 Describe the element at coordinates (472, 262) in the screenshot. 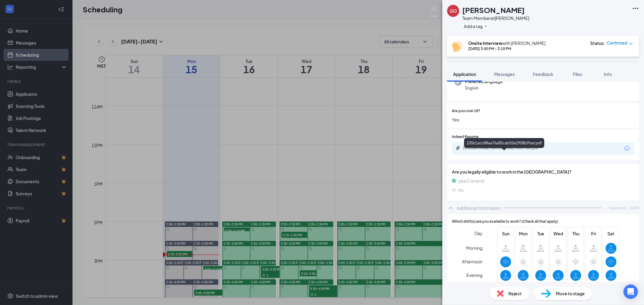

I see `span: Afternoon` at that location.